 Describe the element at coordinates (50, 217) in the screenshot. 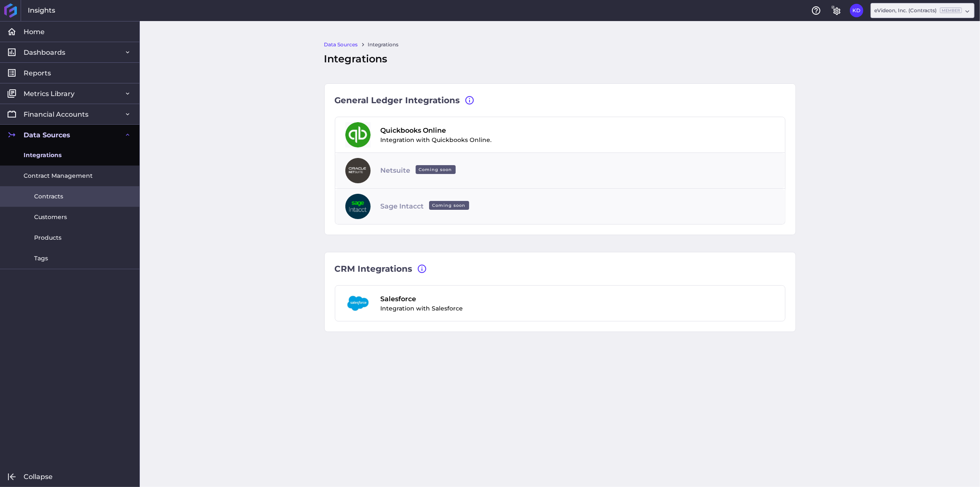

I see `span: Customers` at that location.